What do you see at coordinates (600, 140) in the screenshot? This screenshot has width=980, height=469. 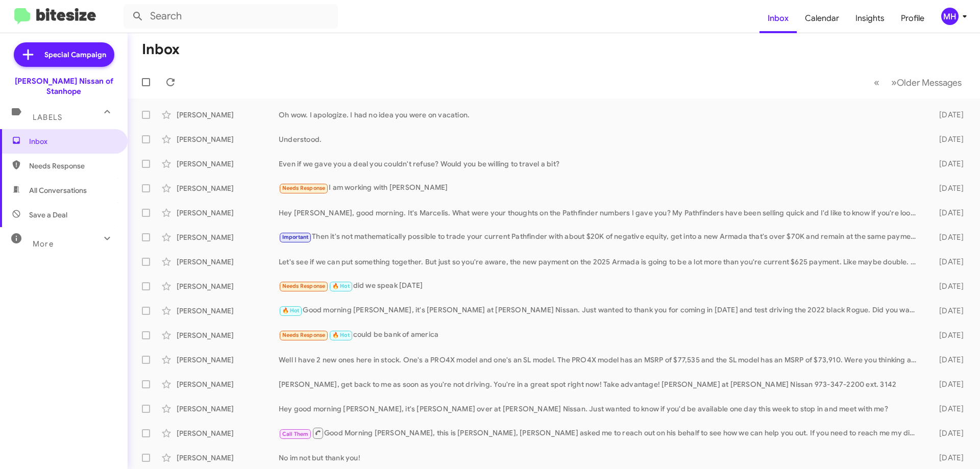 I see `div: Understood.` at bounding box center [600, 140].